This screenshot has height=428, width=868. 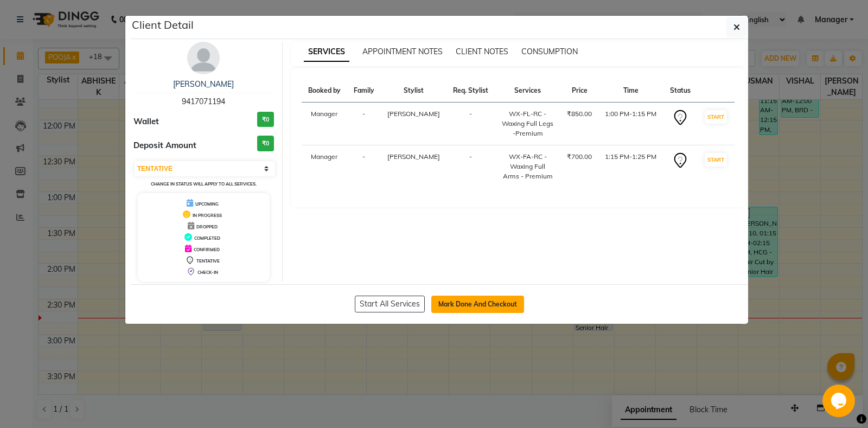 What do you see at coordinates (327, 52) in the screenshot?
I see `span: SERVICES` at bounding box center [327, 52].